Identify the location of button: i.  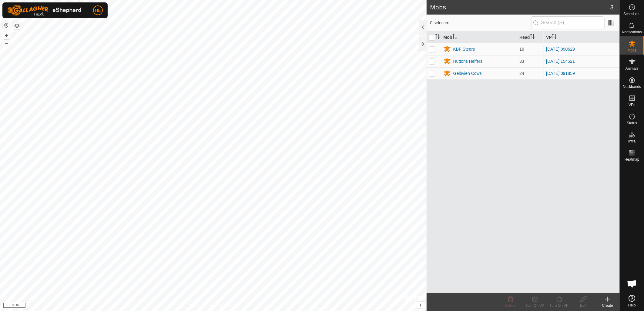
(420, 304).